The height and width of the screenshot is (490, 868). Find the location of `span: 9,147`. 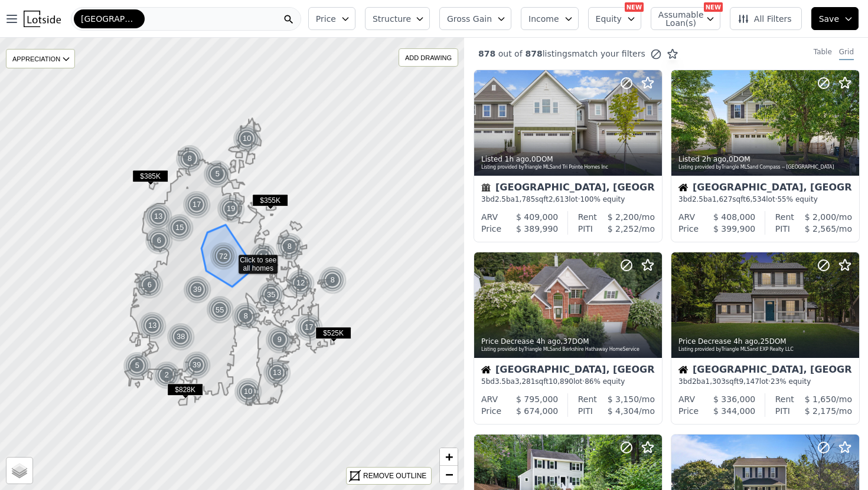

span: 9,147 is located at coordinates (749, 382).